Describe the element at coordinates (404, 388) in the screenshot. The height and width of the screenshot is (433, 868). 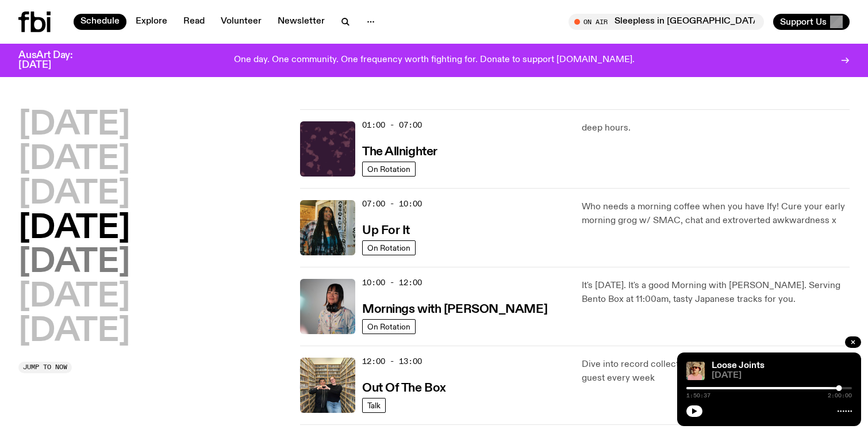
I see `h3: Out Of The Box` at that location.